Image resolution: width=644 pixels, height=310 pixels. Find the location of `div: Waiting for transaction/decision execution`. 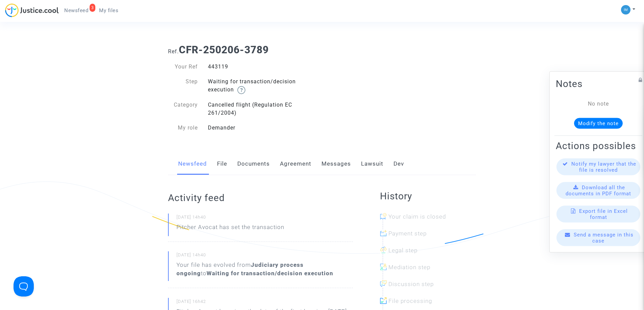

div: Waiting for transaction/decision execution is located at coordinates (262, 86).